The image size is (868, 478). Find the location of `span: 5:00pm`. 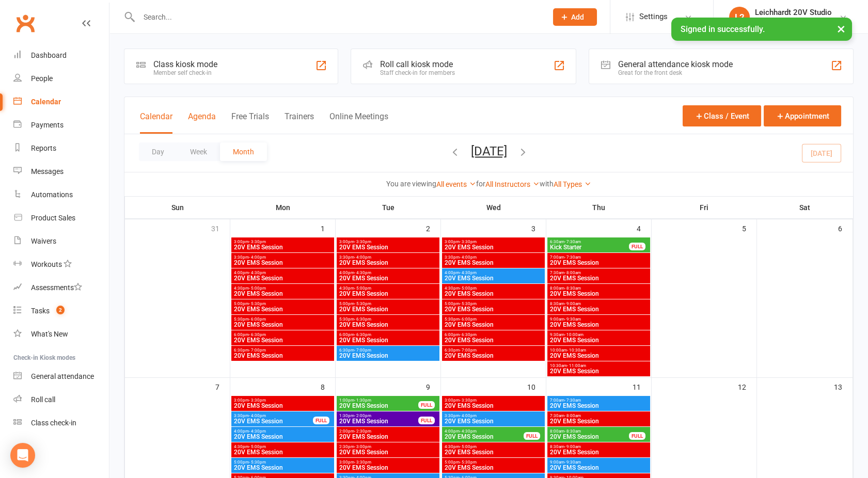

span: 5:00pm is located at coordinates (282, 461).